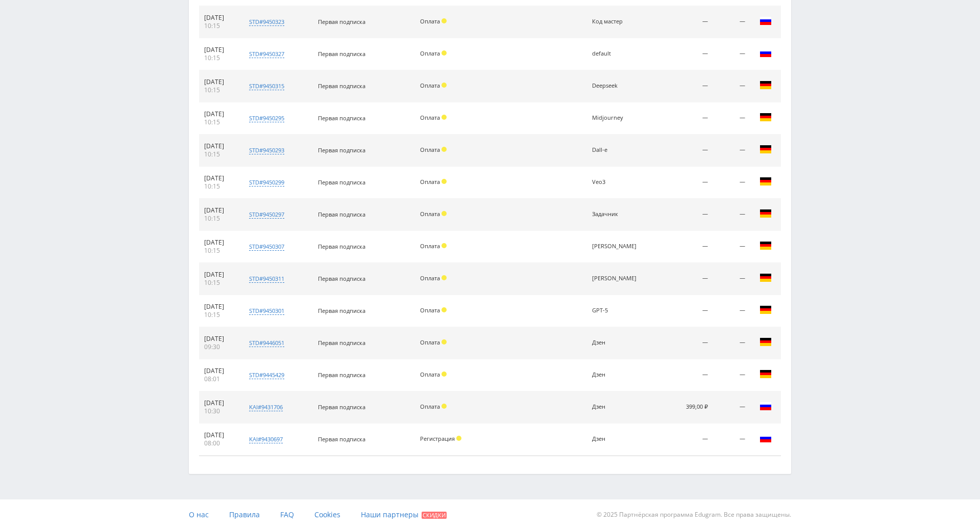 This screenshot has height=530, width=980. I want to click on span: Правила, so click(245, 515).